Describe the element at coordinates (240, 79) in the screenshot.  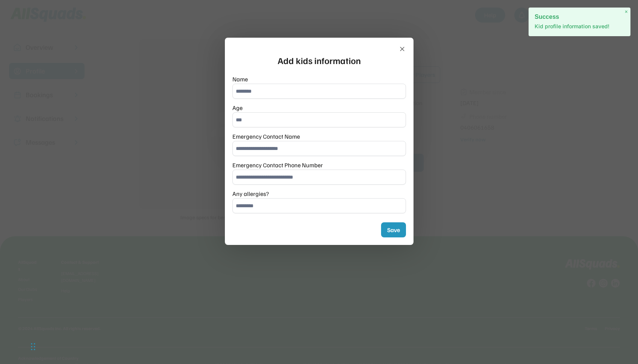
I see `div: Name` at that location.